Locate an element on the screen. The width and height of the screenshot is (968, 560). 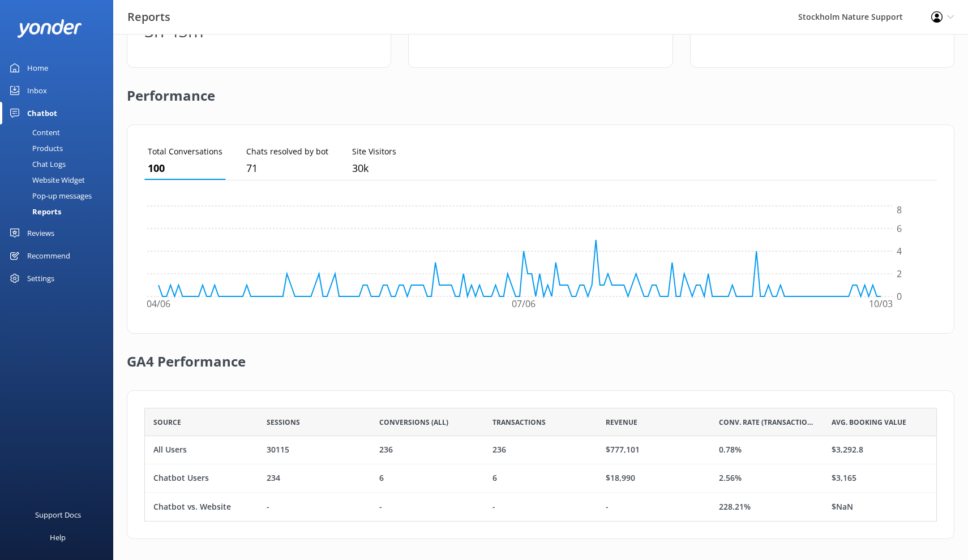
tspan: 04/06 is located at coordinates (158, 305).